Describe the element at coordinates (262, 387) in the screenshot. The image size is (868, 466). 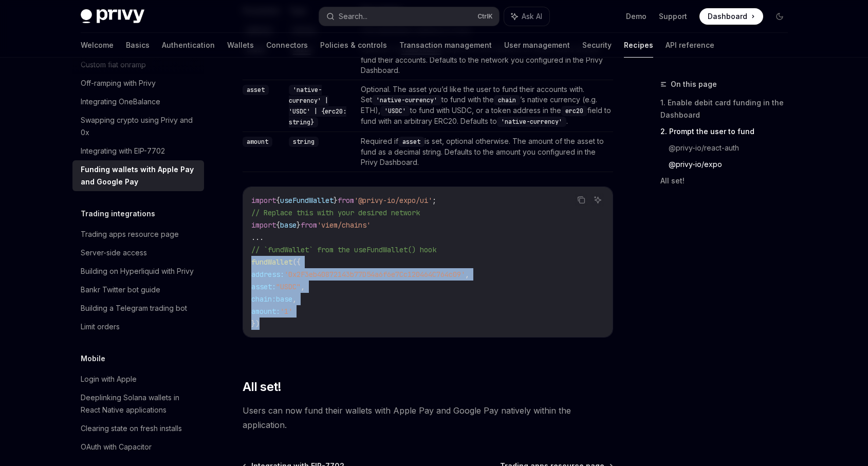
I see `span: All set!` at that location.